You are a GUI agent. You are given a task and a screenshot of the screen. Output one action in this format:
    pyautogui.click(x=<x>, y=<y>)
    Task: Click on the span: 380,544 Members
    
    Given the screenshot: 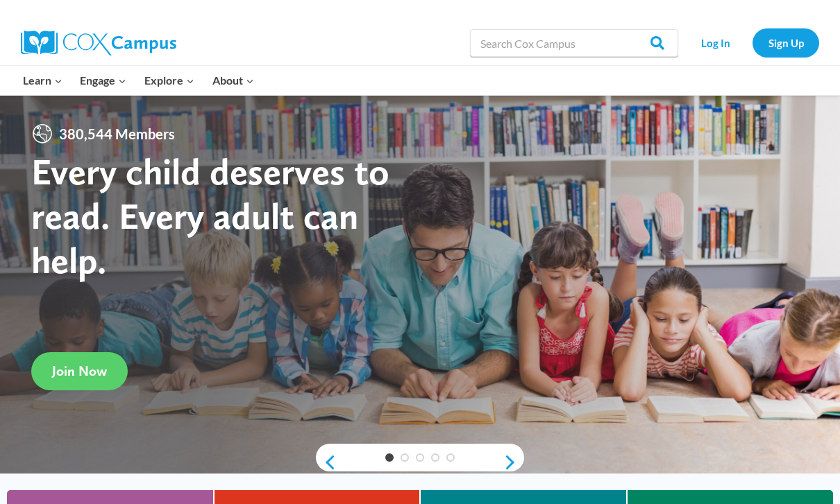 What is the action you would take?
    pyautogui.click(x=116, y=134)
    